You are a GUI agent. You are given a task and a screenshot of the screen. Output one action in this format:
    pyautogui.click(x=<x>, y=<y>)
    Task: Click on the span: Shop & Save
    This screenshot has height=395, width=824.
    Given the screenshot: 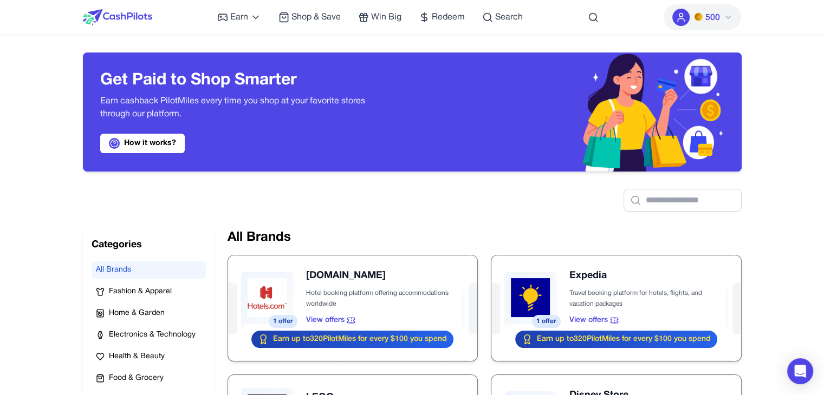 What is the action you would take?
    pyautogui.click(x=316, y=17)
    